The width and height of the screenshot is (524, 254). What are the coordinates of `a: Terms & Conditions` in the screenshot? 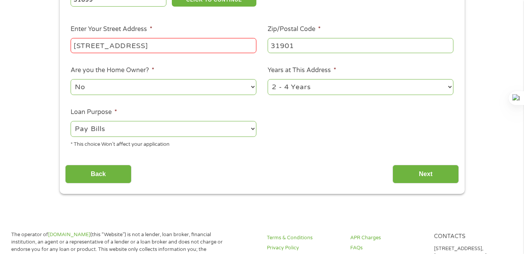 It's located at (304, 238).